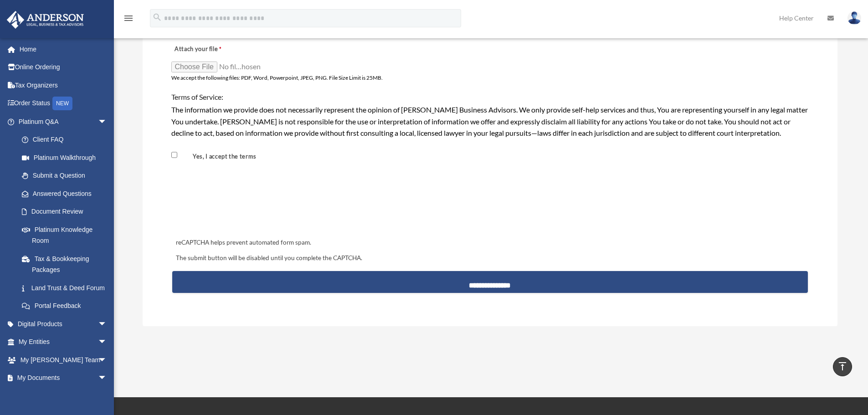  What do you see at coordinates (220, 156) in the screenshot?
I see `label: Yes, I accept the terms` at bounding box center [220, 156].